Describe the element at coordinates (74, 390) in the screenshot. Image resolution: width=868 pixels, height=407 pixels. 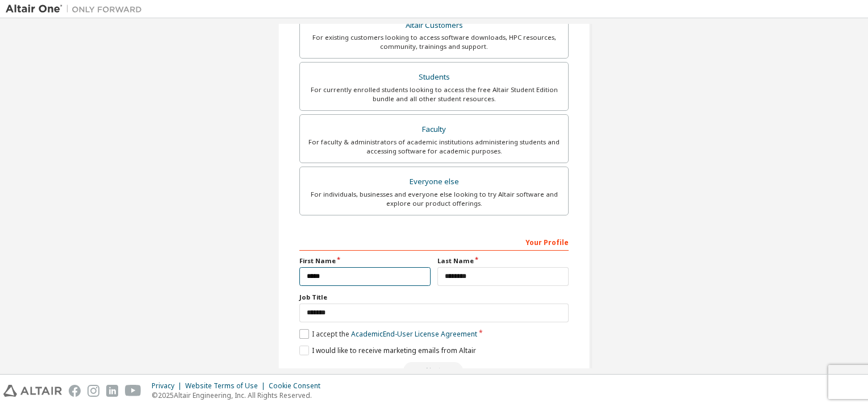
I see `img: facebook.svg` at that location.